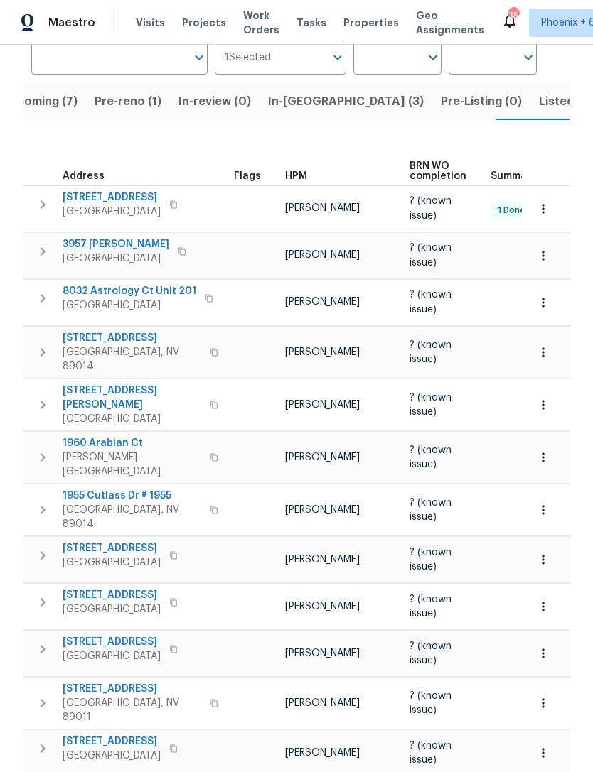  I want to click on span: Tasks, so click(311, 23).